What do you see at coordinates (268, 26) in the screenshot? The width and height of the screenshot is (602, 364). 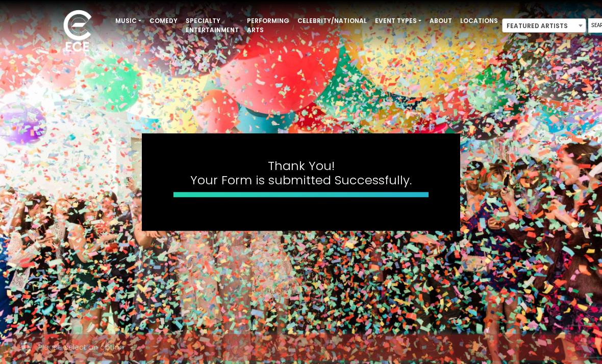 I see `a: Performing Arts` at bounding box center [268, 26].